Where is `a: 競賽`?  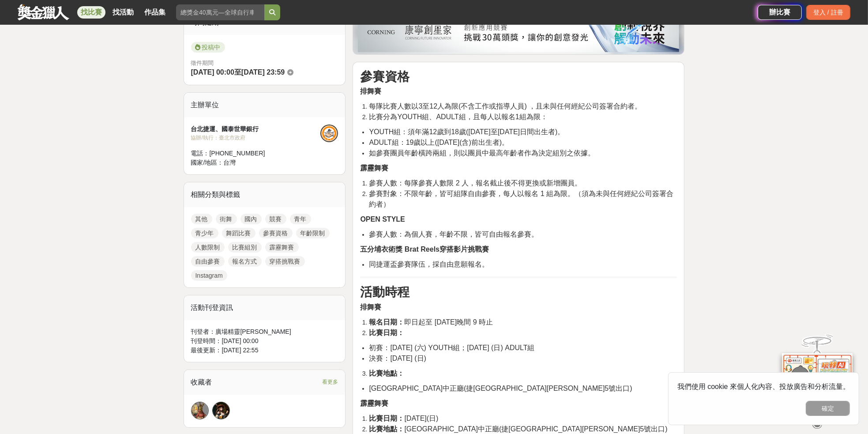 a: 競賽 is located at coordinates (276, 219).